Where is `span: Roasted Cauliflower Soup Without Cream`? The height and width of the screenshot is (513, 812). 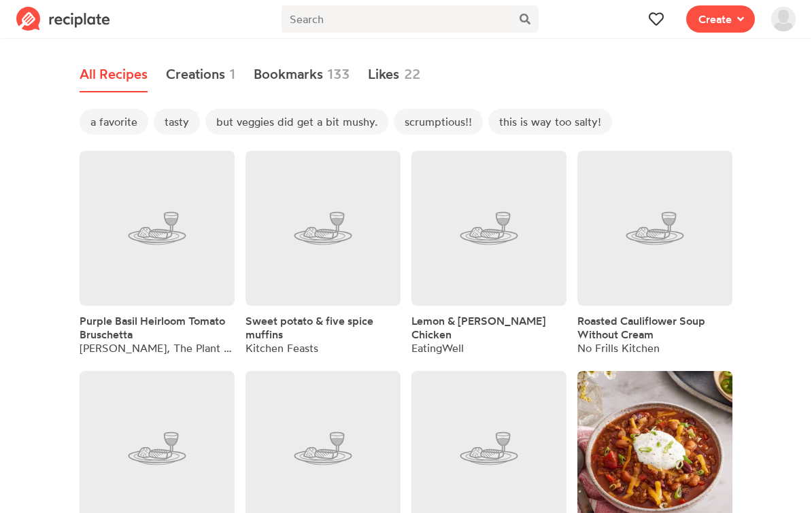
span: Roasted Cauliflower Soup Without Cream is located at coordinates (641, 328).